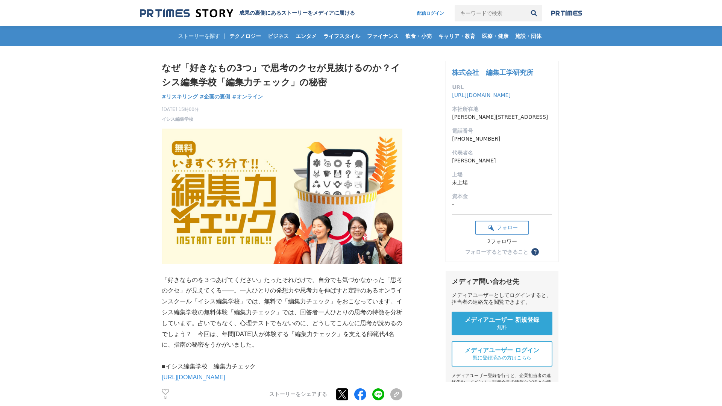 The height and width of the screenshot is (406, 722). Describe the element at coordinates (180, 97) in the screenshot. I see `span: #リスキリング` at that location.